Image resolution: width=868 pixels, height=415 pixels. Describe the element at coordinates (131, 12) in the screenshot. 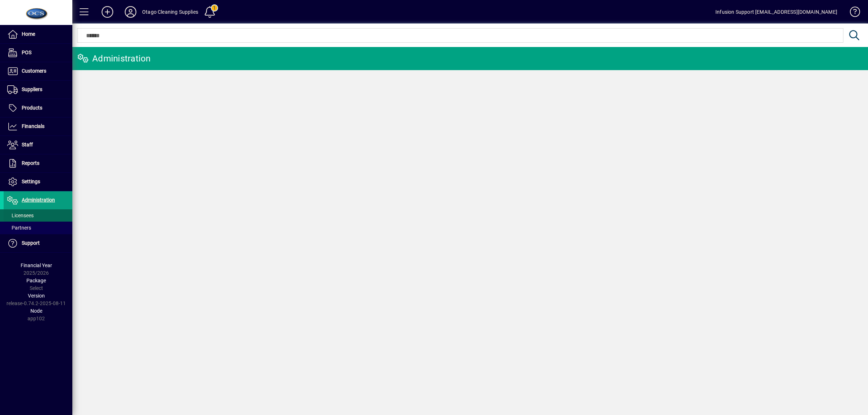

I see `button: Profile` at that location.